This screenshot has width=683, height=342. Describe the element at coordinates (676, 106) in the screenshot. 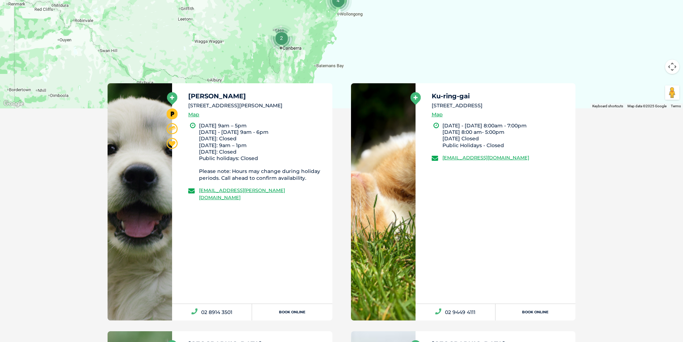

I see `a: Terms` at that location.